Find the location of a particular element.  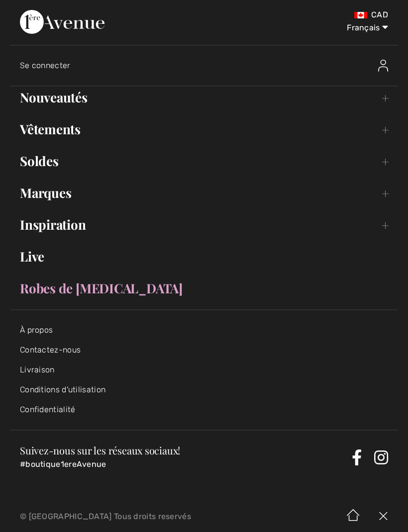

a: Inspiration is located at coordinates (204, 225).